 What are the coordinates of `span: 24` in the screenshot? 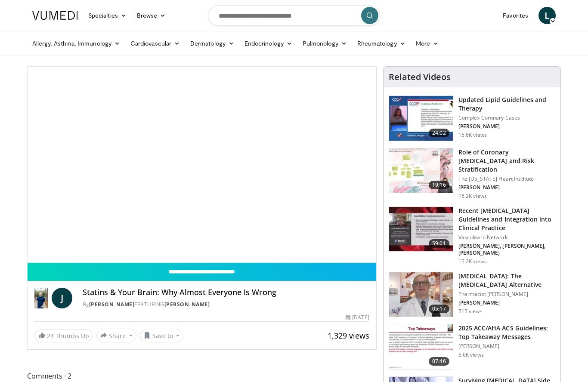 It's located at (50, 335).